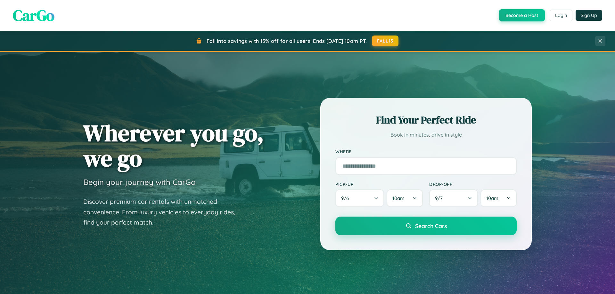 The height and width of the screenshot is (294, 615). What do you see at coordinates (163, 212) in the screenshot?
I see `p: Discover premium car rentals with unmatched convenience. From luxury vehicles to everyday rides, ...` at bounding box center [163, 212].